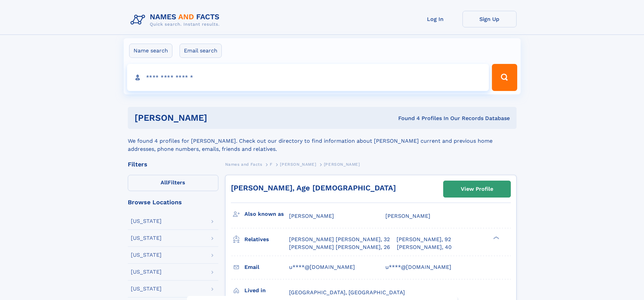 The image size is (644, 300). What do you see at coordinates (271, 164) in the screenshot?
I see `a: F` at bounding box center [271, 164].